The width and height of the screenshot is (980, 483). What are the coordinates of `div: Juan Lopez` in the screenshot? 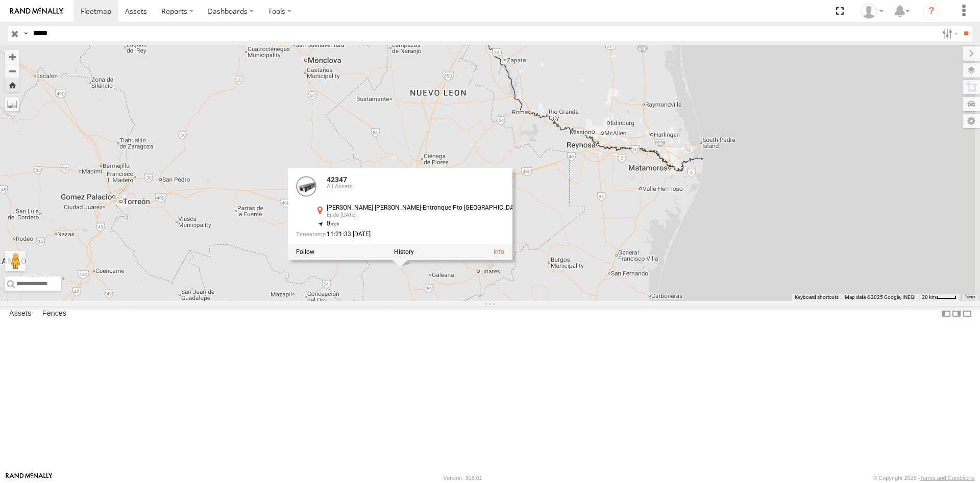 It's located at (872, 11).